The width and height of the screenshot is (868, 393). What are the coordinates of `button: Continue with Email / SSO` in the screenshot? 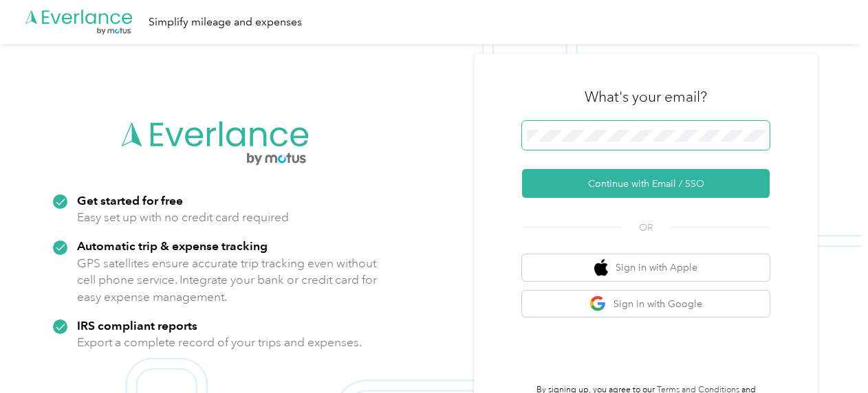 It's located at (646, 183).